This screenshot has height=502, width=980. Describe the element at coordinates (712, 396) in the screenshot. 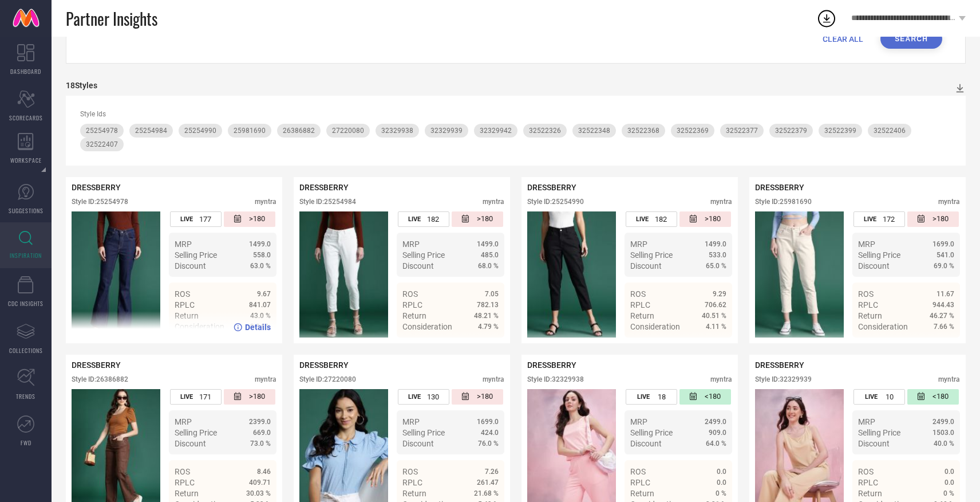

I see `span: <180` at that location.